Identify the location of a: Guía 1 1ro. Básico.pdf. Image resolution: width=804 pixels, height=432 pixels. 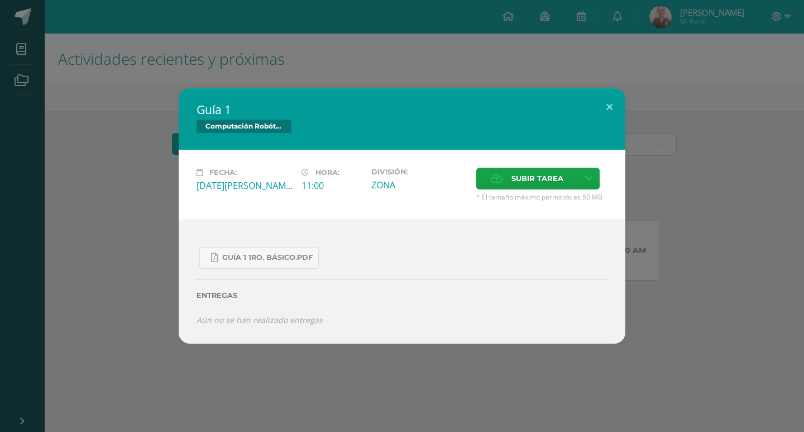
(259, 257).